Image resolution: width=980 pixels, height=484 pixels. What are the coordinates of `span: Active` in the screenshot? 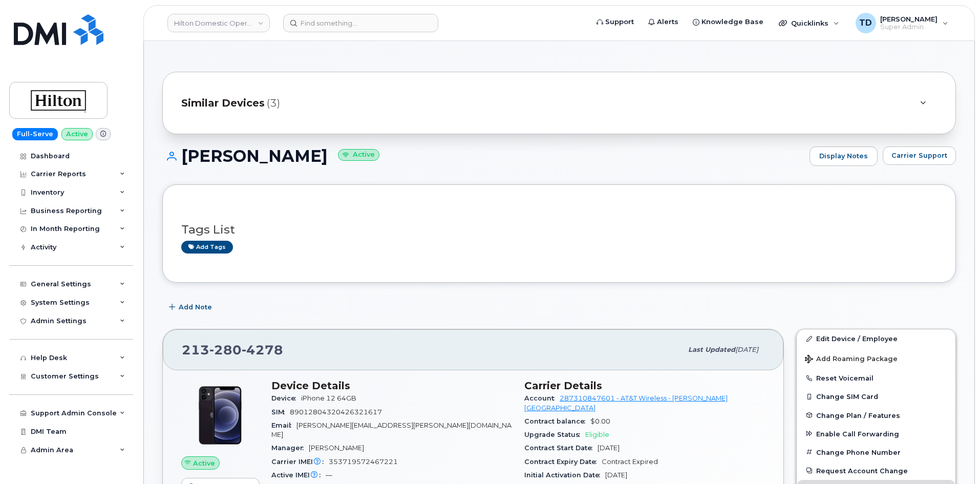 It's located at (204, 463).